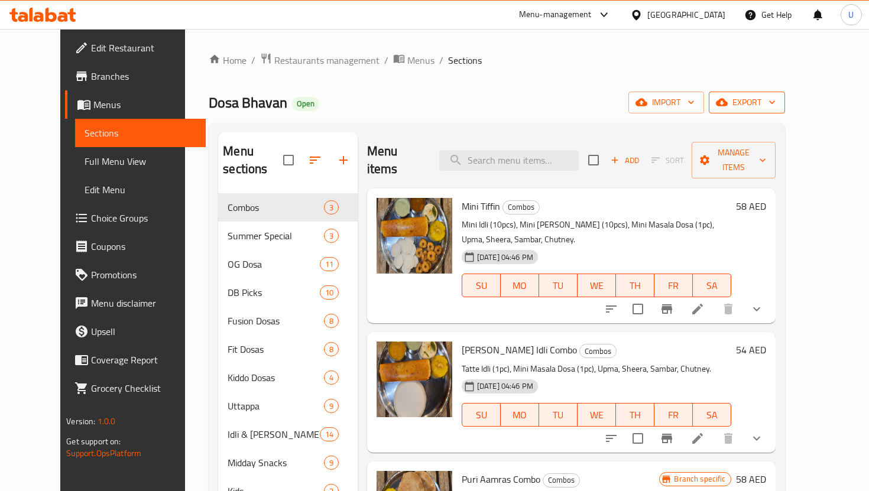 Image resolution: width=869 pixels, height=491 pixels. Describe the element at coordinates (625, 160) in the screenshot. I see `button: Add` at that location.